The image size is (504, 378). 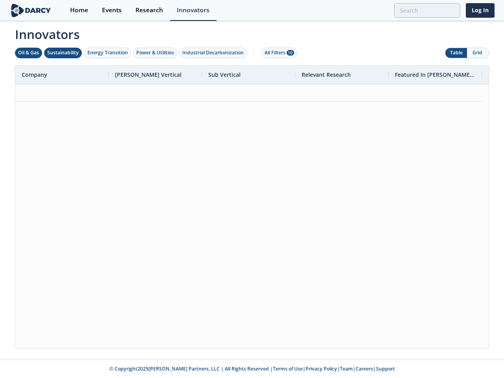 I want to click on button: Sustainability, so click(x=63, y=53).